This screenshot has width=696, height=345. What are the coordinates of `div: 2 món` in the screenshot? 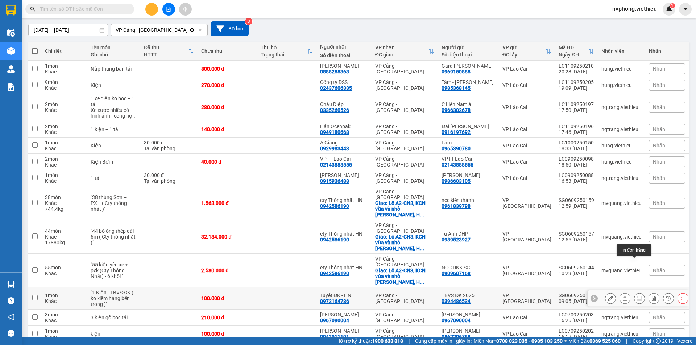 It's located at (64, 104).